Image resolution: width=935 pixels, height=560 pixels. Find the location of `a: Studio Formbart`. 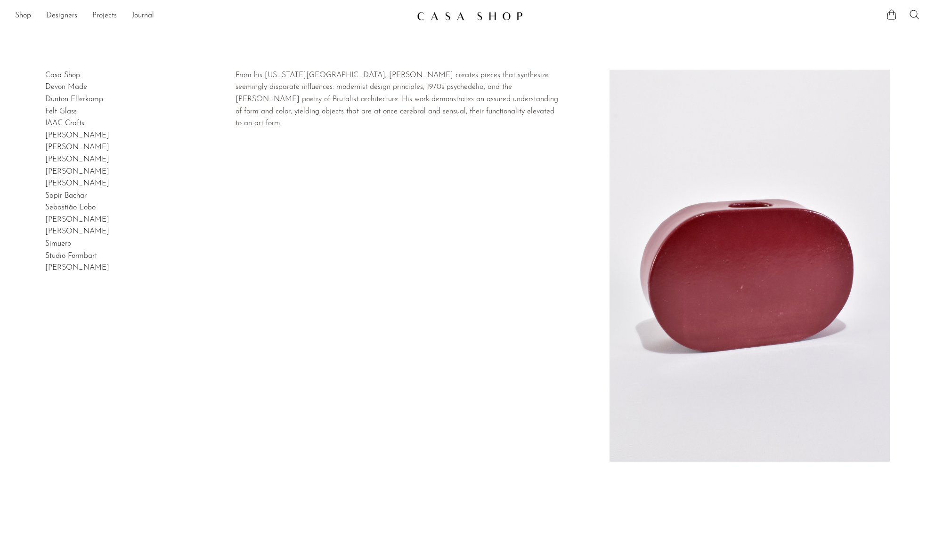

a: Studio Formbart is located at coordinates (71, 256).